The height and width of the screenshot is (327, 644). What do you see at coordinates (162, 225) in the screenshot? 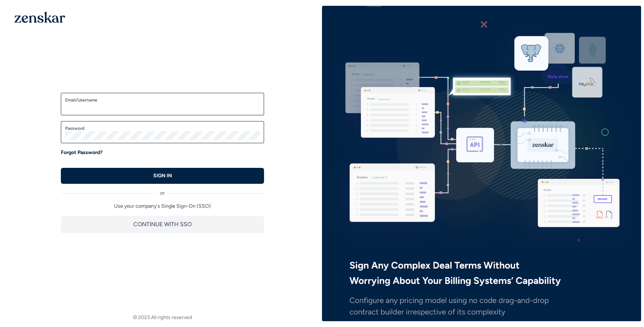
I see `button: CONTINUE WITH SSO` at bounding box center [162, 225].